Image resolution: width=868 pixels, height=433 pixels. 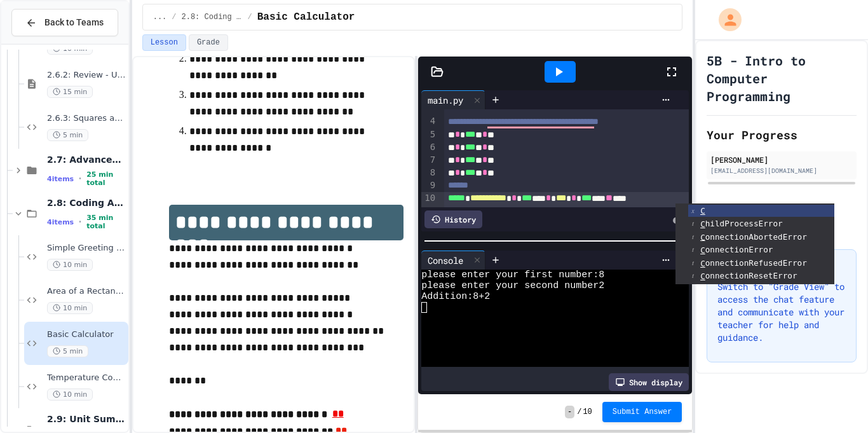 I want to click on div: My Account, so click(x=724, y=20).